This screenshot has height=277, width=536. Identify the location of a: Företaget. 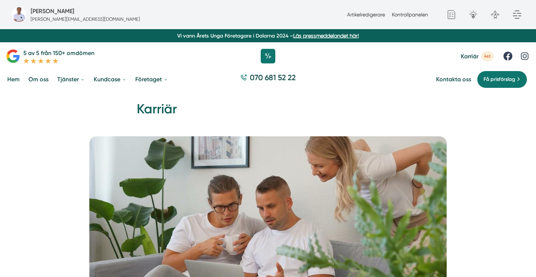
(152, 79).